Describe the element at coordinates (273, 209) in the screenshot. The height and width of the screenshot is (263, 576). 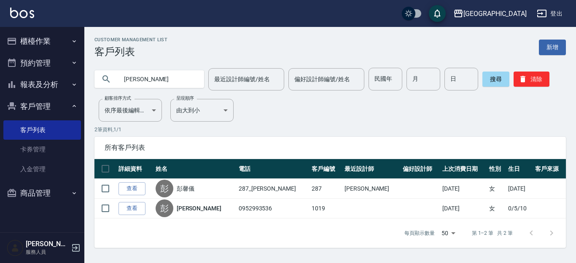
I see `td: 0952993536` at that location.